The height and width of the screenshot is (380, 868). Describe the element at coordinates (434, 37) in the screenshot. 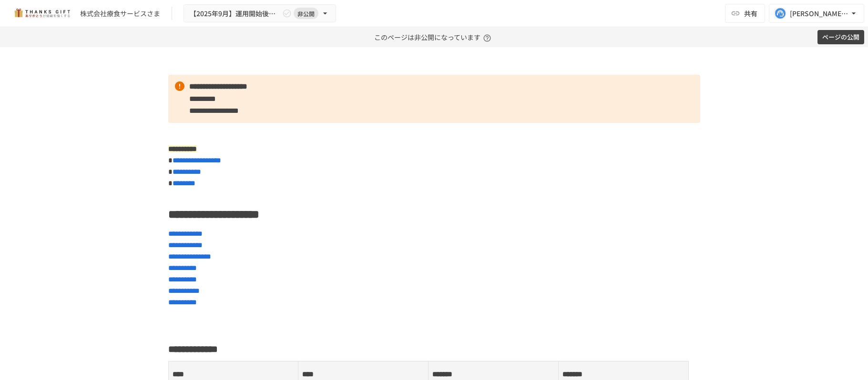

I see `p: このページは非公開になっています` at that location.